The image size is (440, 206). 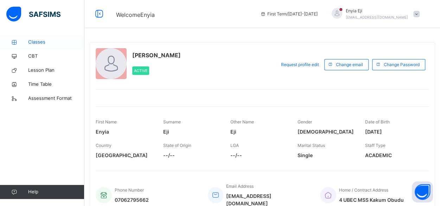 I want to click on span: Enyia Eji, so click(x=376, y=11).